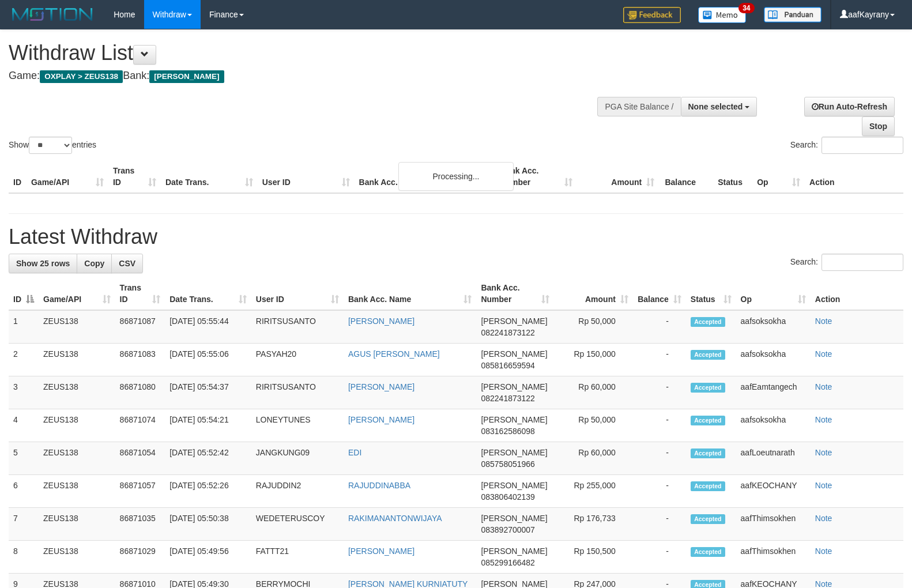  Describe the element at coordinates (140, 524) in the screenshot. I see `td: 86871035` at that location.